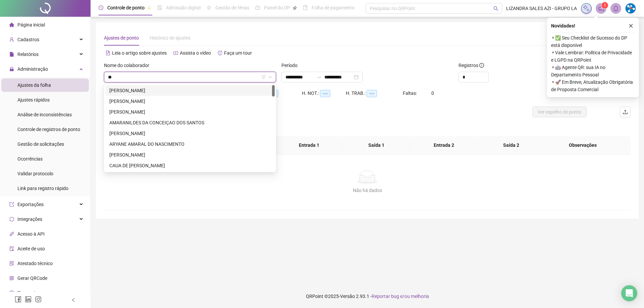  Describe the element at coordinates (238, 53) in the screenshot. I see `span: Faça um tour` at that location.